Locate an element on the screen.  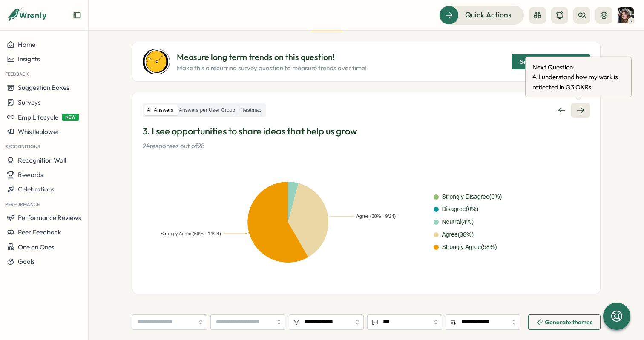
div: Strongly Disagree ( 0 %) is located at coordinates (472, 197).